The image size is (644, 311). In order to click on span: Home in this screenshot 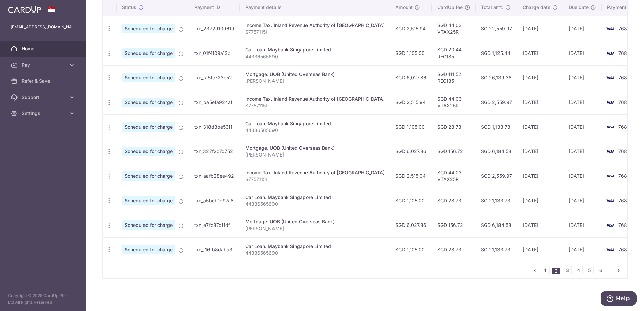, I will do `click(44, 48)`.